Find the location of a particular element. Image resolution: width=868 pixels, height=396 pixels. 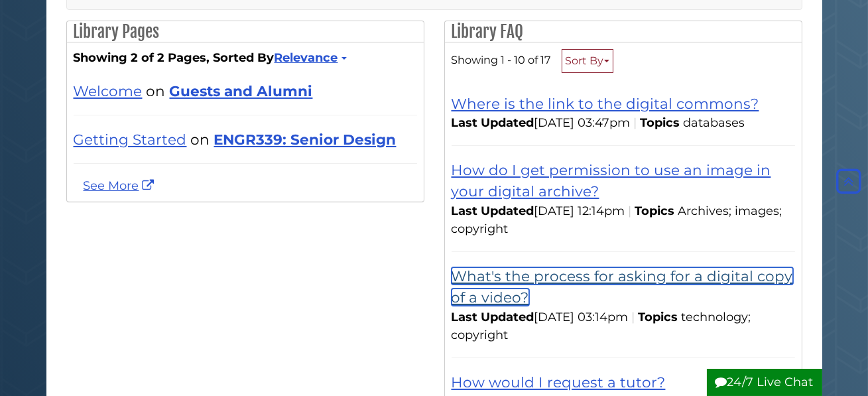

button: 24/7 Live Chat is located at coordinates (765, 382).